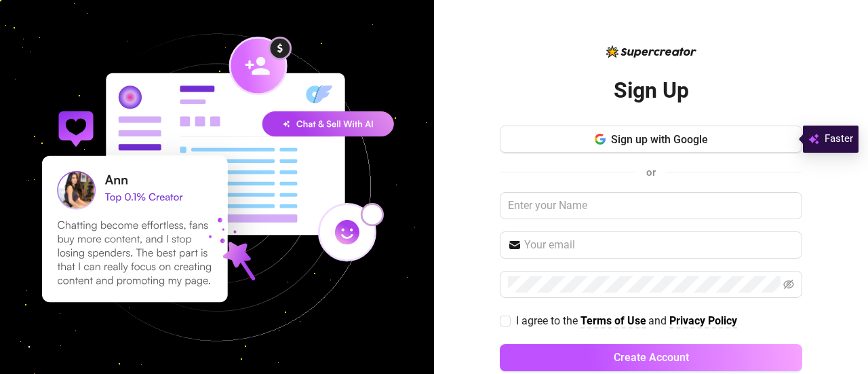  Describe the element at coordinates (651, 139) in the screenshot. I see `button: Sign up with Google` at that location.